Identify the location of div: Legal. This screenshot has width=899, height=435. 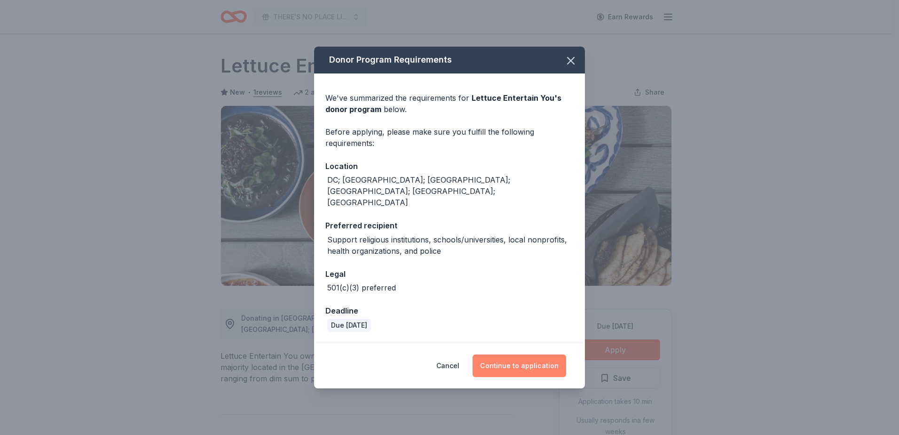
(450, 274).